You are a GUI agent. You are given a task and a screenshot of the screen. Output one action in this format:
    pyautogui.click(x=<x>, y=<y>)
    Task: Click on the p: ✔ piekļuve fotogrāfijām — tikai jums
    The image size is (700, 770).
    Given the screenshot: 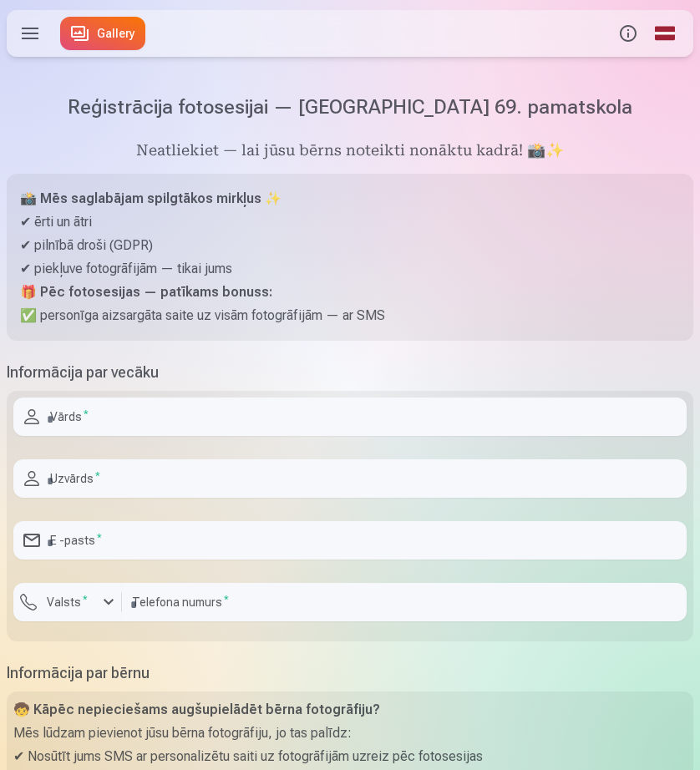 What is the action you would take?
    pyautogui.click(x=350, y=269)
    